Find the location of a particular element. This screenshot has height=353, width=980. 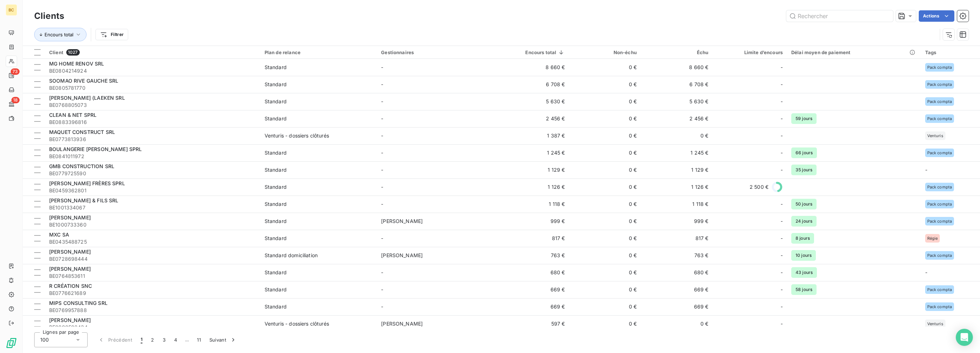

button: Encours total is located at coordinates (60, 35).